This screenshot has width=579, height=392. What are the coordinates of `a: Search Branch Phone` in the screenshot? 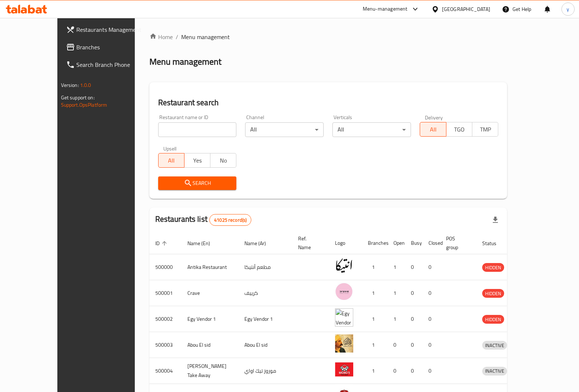 It's located at (107, 65).